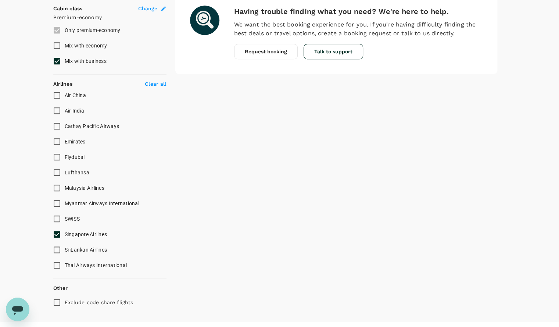 The image size is (559, 327). Describe the element at coordinates (85, 188) in the screenshot. I see `span: Malaysia Airlines` at that location.